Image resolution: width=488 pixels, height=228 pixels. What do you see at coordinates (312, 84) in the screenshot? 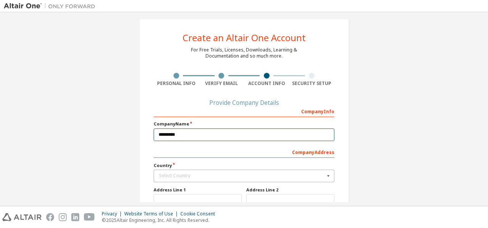
I see `div: Security Setup` at bounding box center [312, 84].